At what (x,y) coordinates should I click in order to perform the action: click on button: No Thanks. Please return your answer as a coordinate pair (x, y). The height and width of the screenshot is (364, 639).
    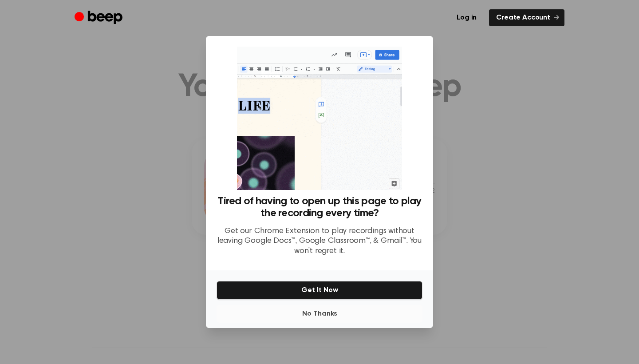
    Looking at the image, I should click on (319, 314).